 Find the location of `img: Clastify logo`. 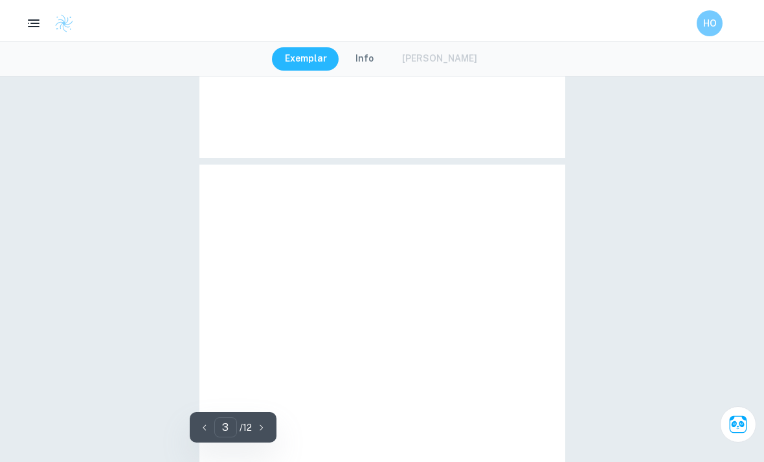

img: Clastify logo is located at coordinates (64, 23).